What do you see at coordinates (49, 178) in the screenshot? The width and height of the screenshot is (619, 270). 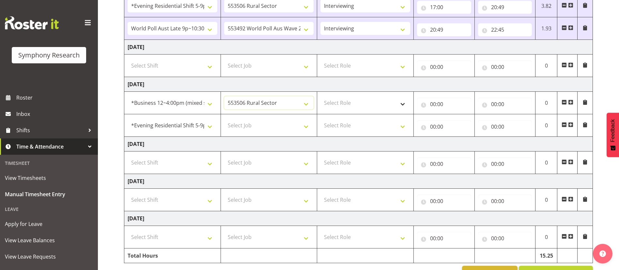 I see `a: View Timesheets` at bounding box center [49, 178].